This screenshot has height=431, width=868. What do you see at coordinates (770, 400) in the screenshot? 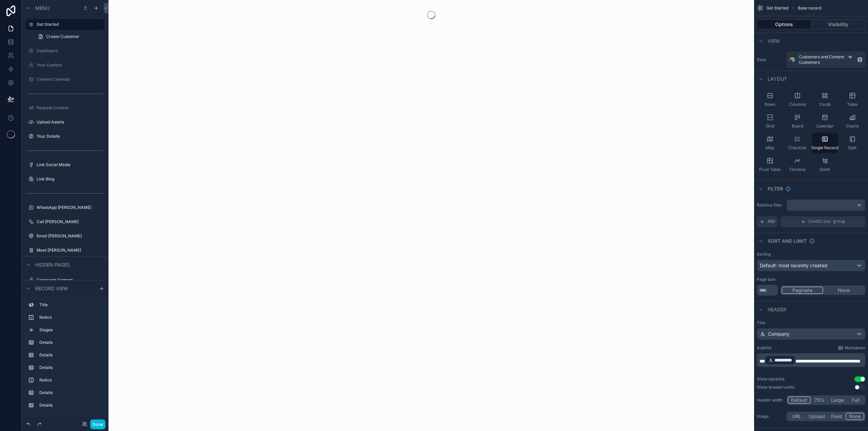
I see `label: Header width` at bounding box center [770, 400].